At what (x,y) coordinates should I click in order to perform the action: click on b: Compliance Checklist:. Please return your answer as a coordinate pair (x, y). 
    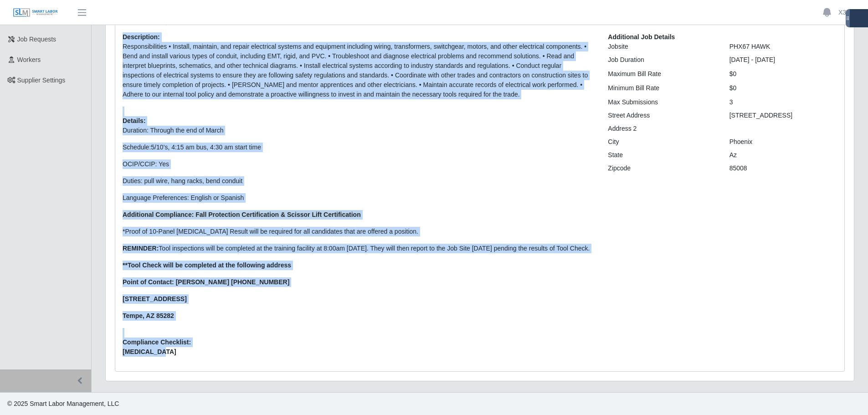
    Looking at the image, I should click on (157, 343).